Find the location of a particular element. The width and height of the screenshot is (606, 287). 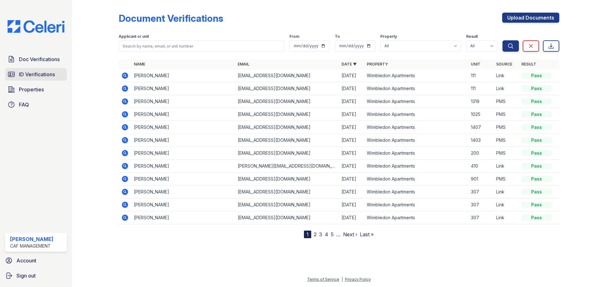

a: Properties is located at coordinates (36, 90).